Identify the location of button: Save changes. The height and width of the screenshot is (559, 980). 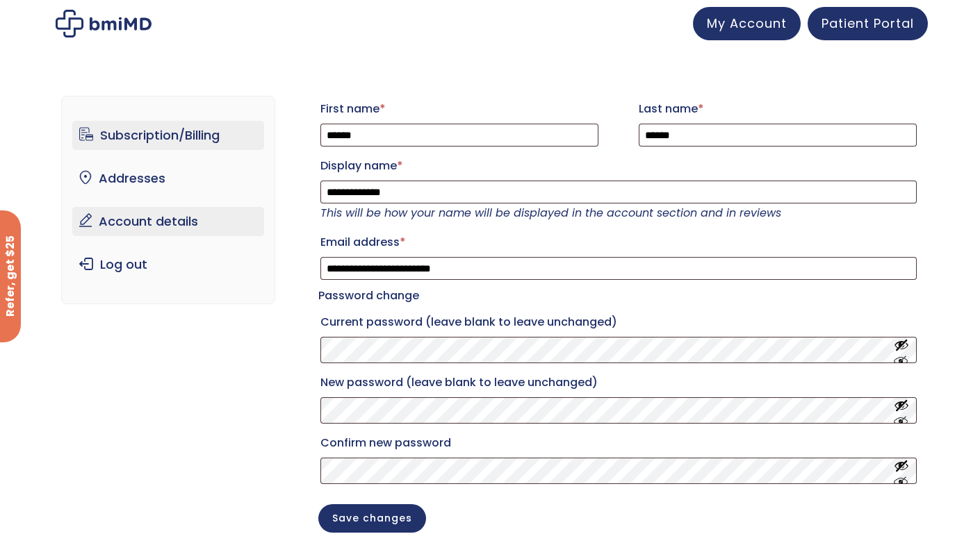
(372, 519).